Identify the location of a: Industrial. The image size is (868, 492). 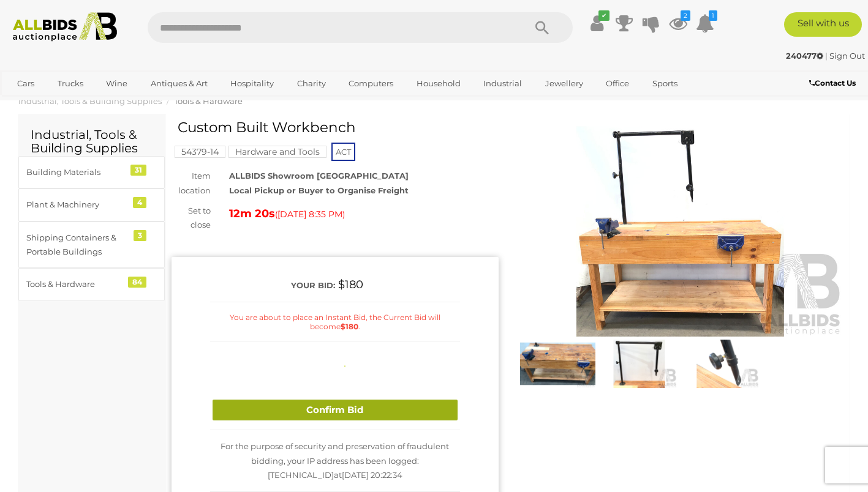
(503, 84).